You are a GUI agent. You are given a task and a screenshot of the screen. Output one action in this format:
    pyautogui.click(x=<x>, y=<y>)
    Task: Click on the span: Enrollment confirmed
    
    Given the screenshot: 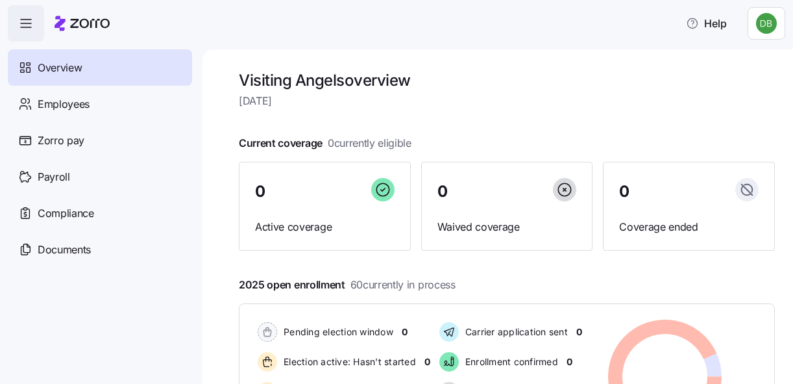 What is the action you would take?
    pyautogui.click(x=509, y=361)
    